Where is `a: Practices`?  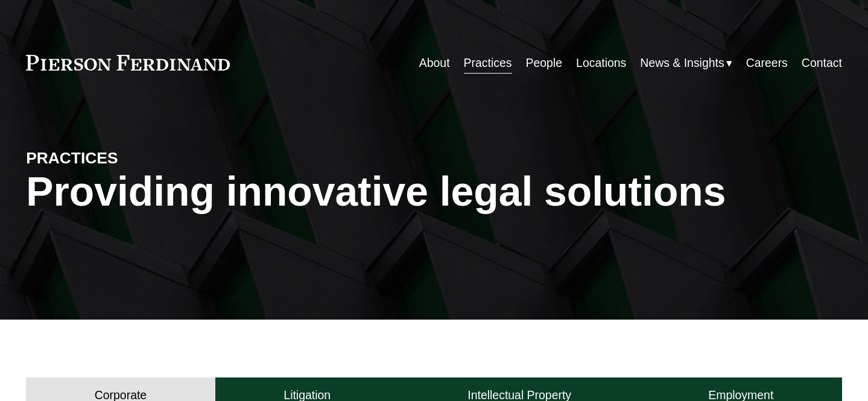
a: Practices is located at coordinates (488, 63).